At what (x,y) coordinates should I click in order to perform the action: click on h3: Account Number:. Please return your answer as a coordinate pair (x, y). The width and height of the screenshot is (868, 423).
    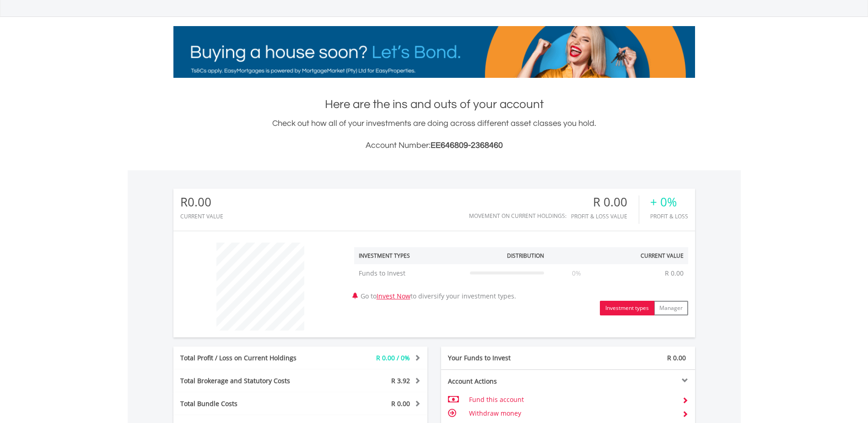
    Looking at the image, I should click on (434, 146).